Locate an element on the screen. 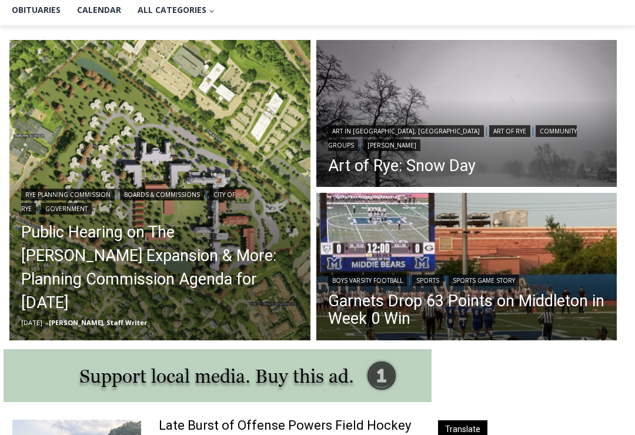 The image size is (635, 435). a: Sports is located at coordinates (427, 281).